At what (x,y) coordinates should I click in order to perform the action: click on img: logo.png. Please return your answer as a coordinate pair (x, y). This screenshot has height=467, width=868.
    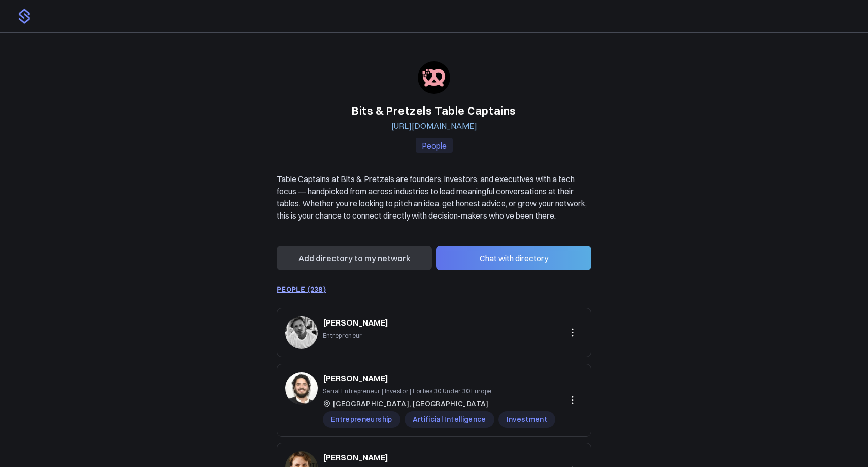
    Looking at the image, I should click on (24, 16).